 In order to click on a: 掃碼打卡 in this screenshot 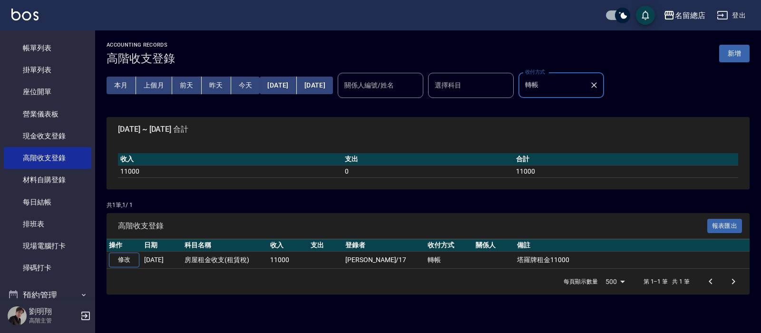, I will do `click(48, 268)`.